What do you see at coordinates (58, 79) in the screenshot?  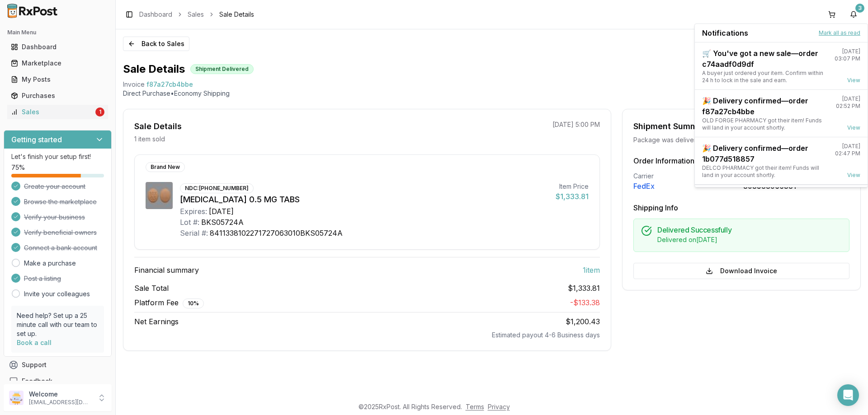 I see `button: My Posts` at bounding box center [58, 79].